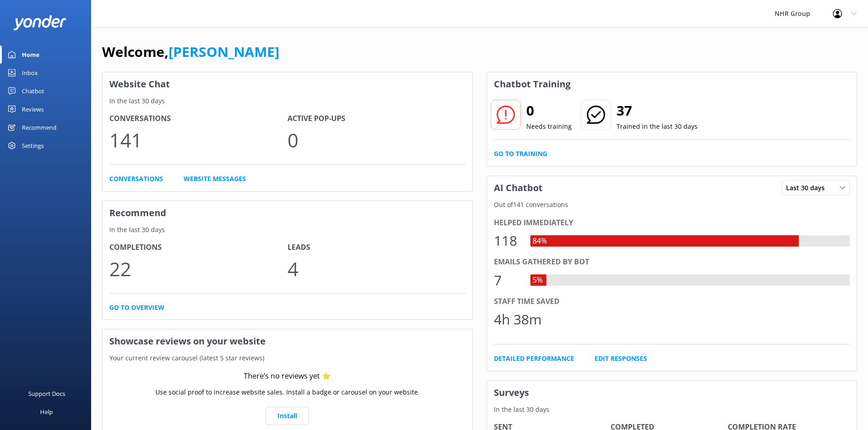  I want to click on div: Support Docs, so click(47, 394).